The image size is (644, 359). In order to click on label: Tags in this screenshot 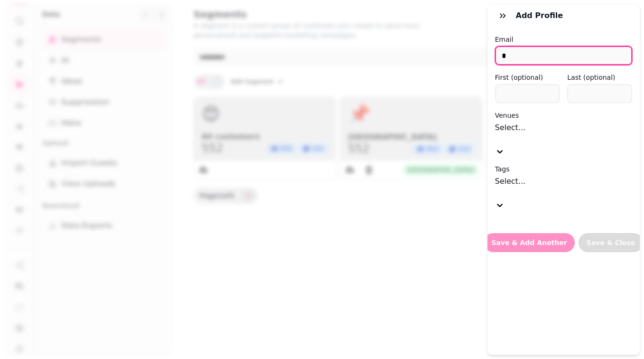, I will do `click(564, 169)`.